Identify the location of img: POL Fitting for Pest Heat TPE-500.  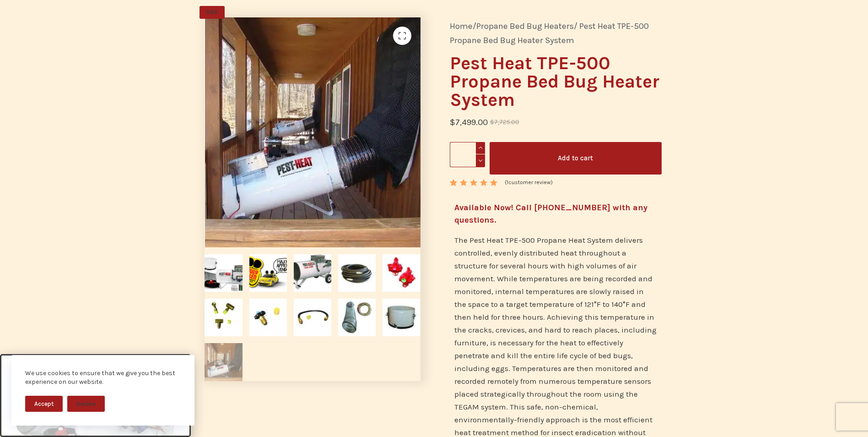
(268, 317).